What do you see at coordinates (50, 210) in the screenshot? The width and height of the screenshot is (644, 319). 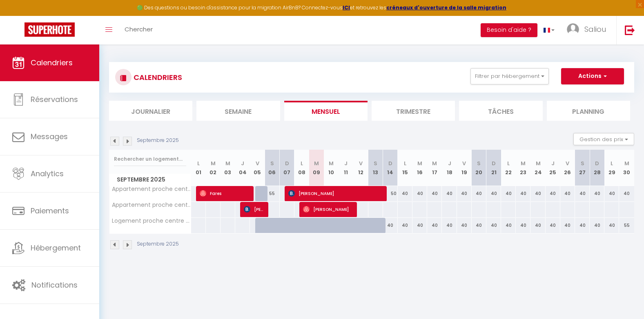 I see `span: Paiements` at bounding box center [50, 210].